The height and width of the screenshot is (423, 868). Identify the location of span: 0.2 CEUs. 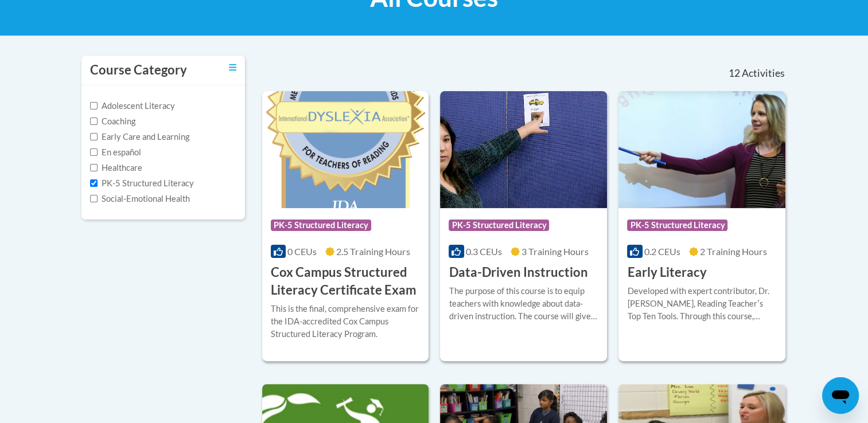
(662, 251).